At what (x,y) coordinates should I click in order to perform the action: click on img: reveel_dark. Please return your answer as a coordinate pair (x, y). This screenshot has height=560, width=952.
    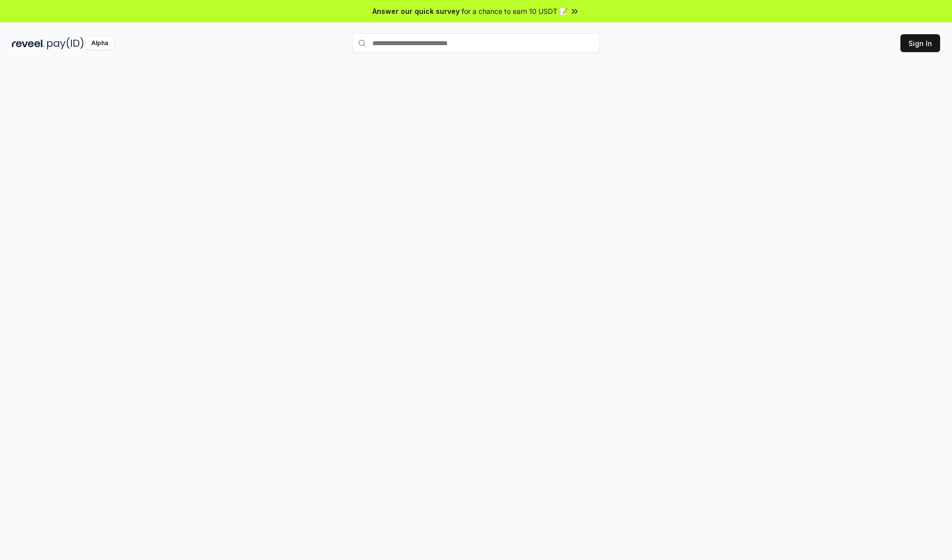
    Looking at the image, I should click on (28, 43).